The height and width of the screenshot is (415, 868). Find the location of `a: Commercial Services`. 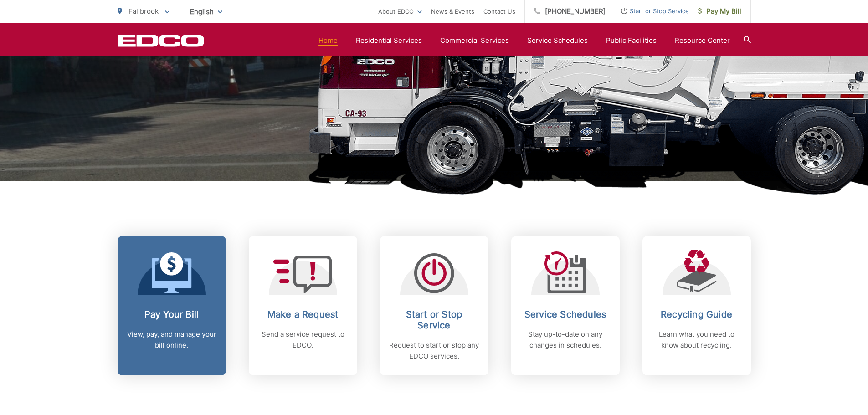

a: Commercial Services is located at coordinates (474, 41).